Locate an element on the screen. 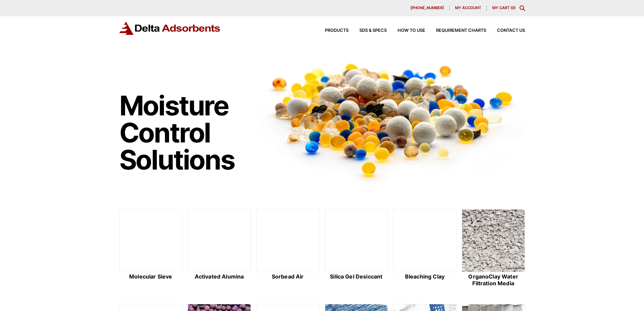  span: Contact Us is located at coordinates (511, 31).